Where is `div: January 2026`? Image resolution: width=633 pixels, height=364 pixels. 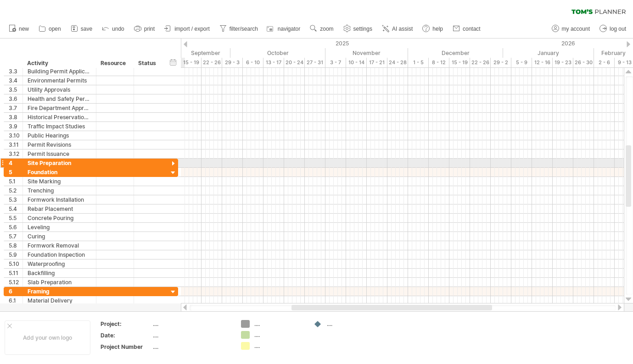
div: January 2026 is located at coordinates (548, 52).